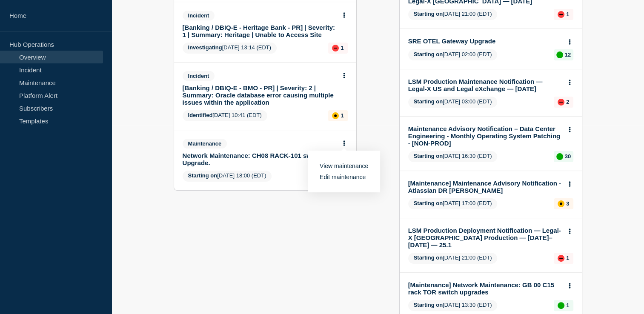 Image resolution: width=644 pixels, height=314 pixels. I want to click on a: [Banking / DBIQ-E - Heritage Bank - PR] | Severity: 1 | Summary: Heritage | Unable to Access Site, so click(259, 31).